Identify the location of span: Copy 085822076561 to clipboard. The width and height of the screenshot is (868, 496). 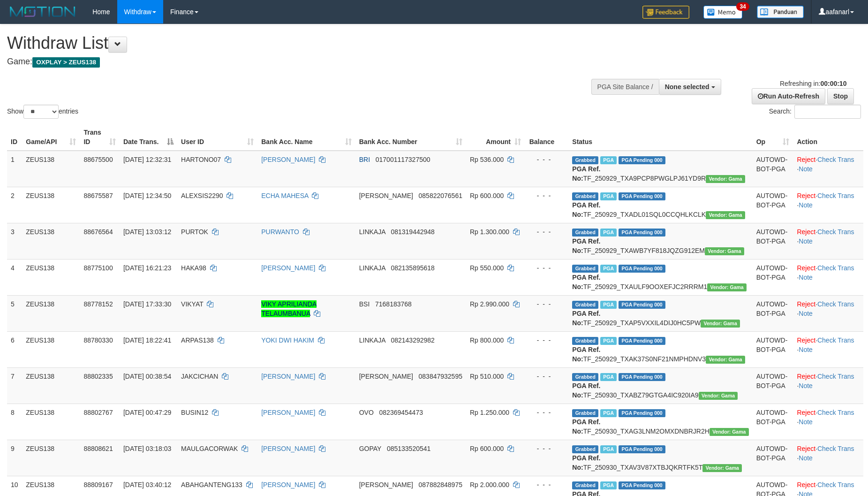
(440, 196).